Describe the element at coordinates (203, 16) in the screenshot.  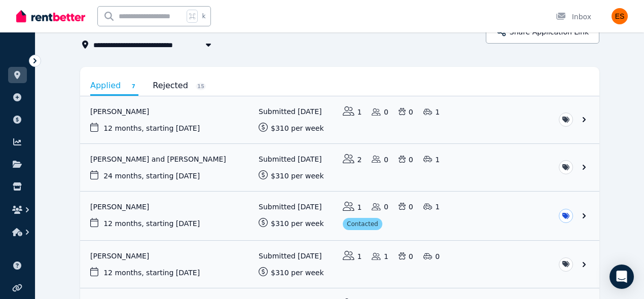
I see `span: k` at that location.